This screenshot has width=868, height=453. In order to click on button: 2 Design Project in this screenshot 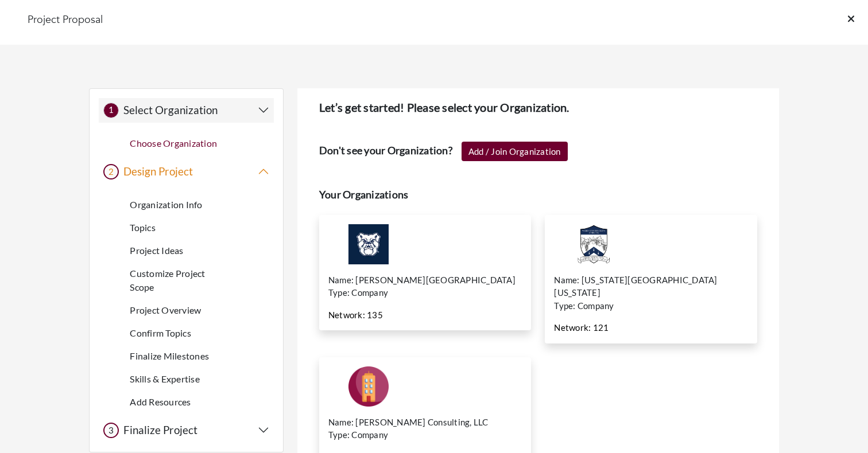, I will do `click(186, 172)`.